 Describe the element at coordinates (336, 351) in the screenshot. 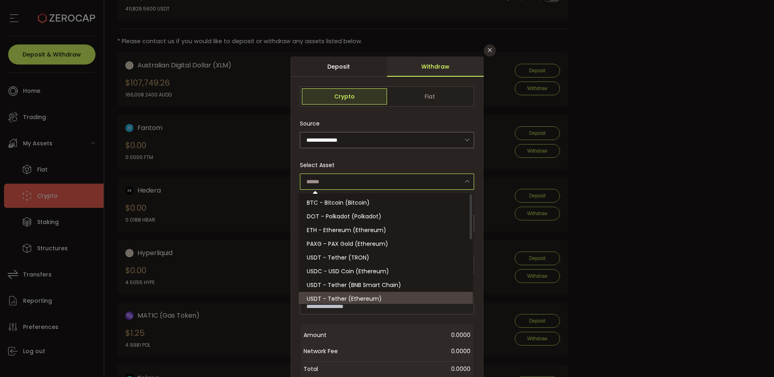

I see `span: Network Fee` at that location.